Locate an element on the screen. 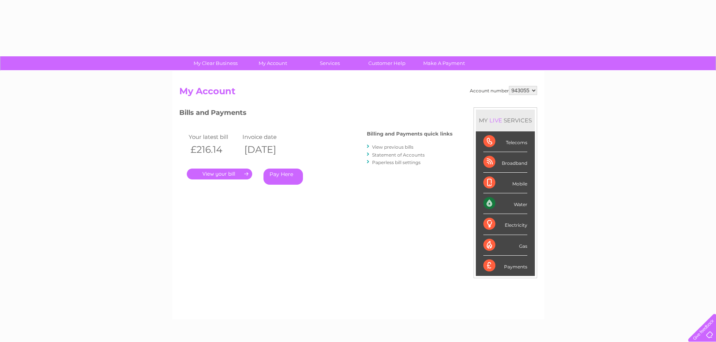  div: Electricity is located at coordinates (505, 224).